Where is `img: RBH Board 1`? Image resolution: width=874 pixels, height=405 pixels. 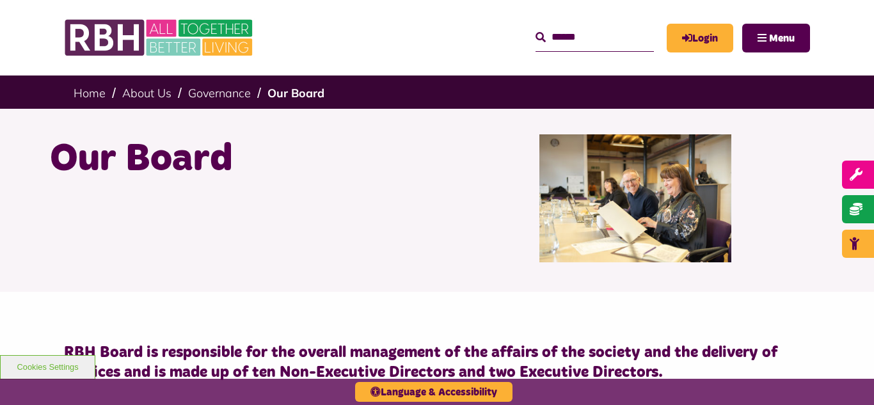 img: RBH Board 1 is located at coordinates (635, 198).